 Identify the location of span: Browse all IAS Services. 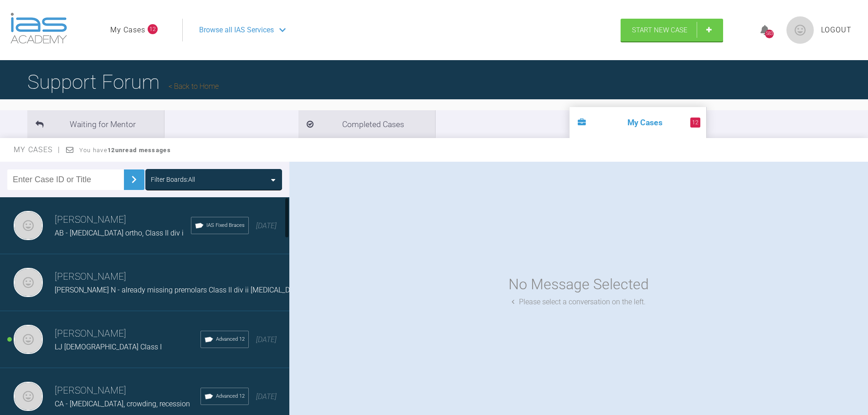
(236, 30).